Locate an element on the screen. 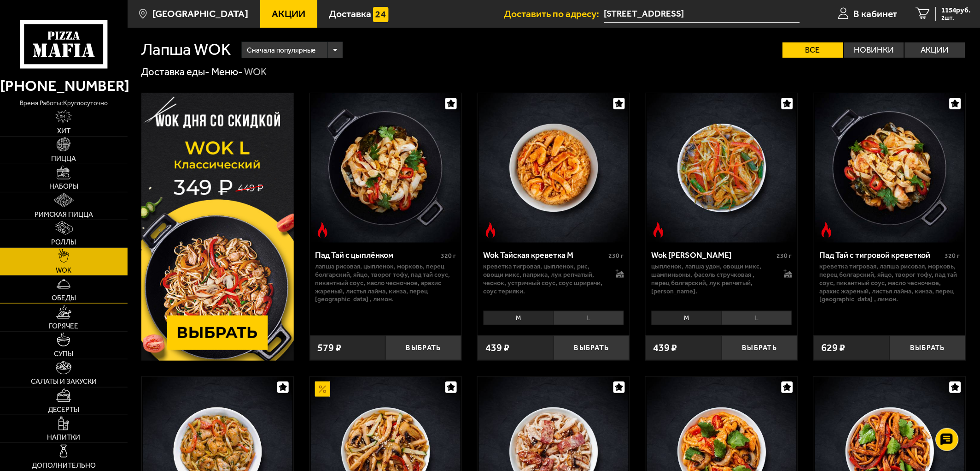 Image resolution: width=980 pixels, height=471 pixels. span: Римская пицца is located at coordinates (63, 214).